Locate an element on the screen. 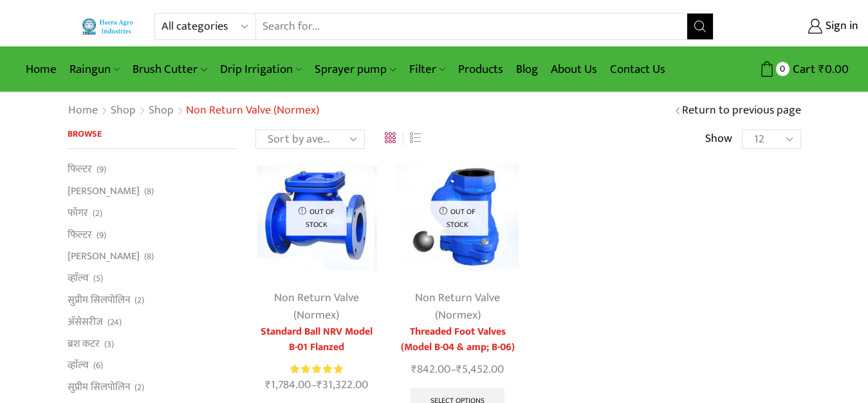 The width and height of the screenshot is (868, 403). span: Sign in is located at coordinates (841, 26).